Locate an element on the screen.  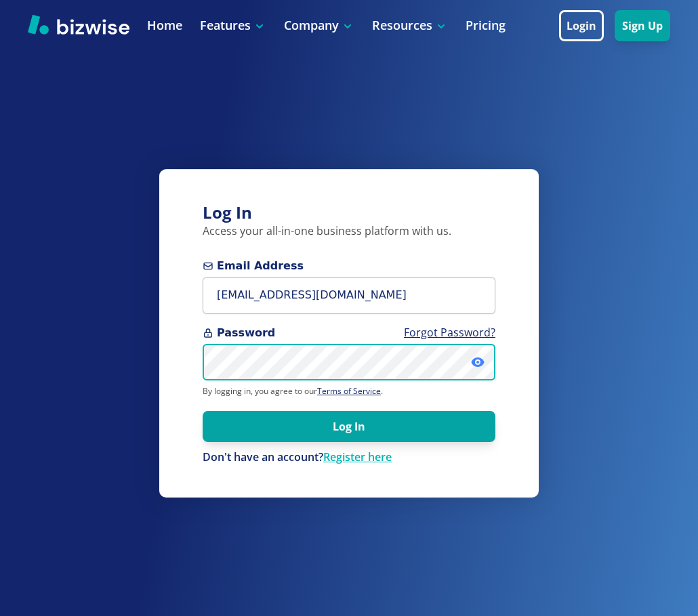
button: Login is located at coordinates (581, 26).